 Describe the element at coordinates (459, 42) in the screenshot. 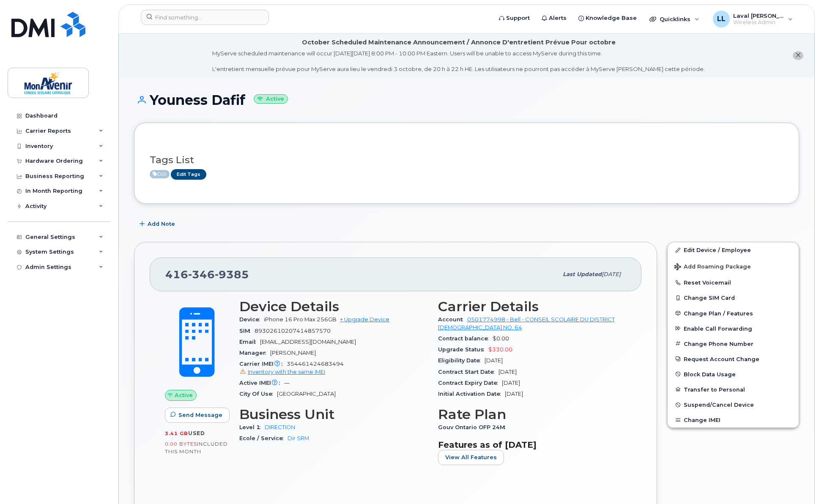

I see `div: October Scheduled Maintenance Announcement / Annonce D'entretient Prévue Pour octobre` at that location.